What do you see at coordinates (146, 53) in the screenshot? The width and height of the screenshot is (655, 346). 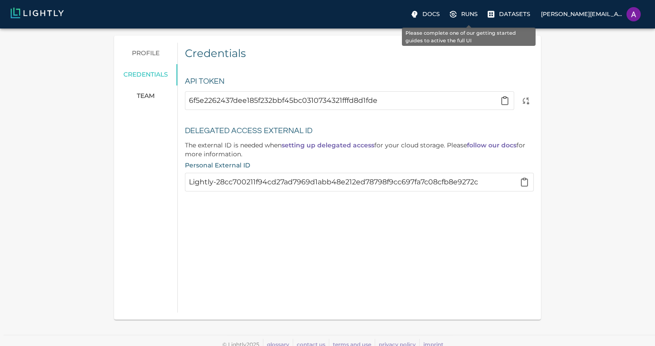 I see `a: profile` at bounding box center [146, 53].